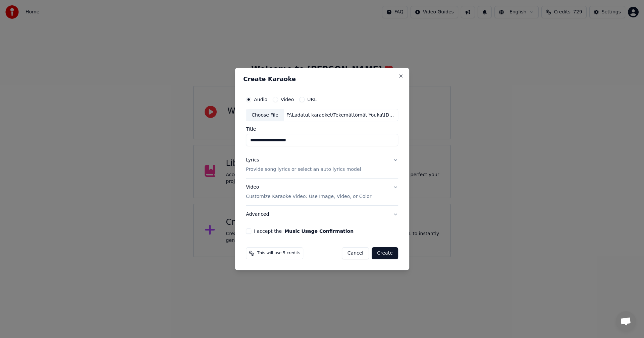 The image size is (644, 338). Describe the element at coordinates (261, 99) in the screenshot. I see `label: Audio` at that location.